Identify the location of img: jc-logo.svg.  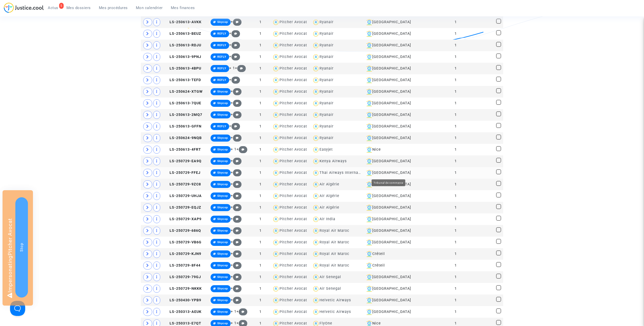
(24, 8).